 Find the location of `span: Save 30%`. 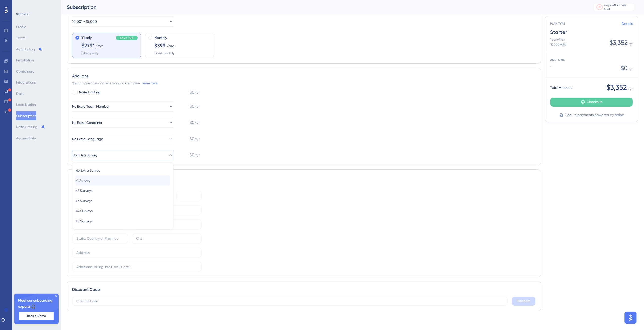

span: Save 30% is located at coordinates (127, 38).